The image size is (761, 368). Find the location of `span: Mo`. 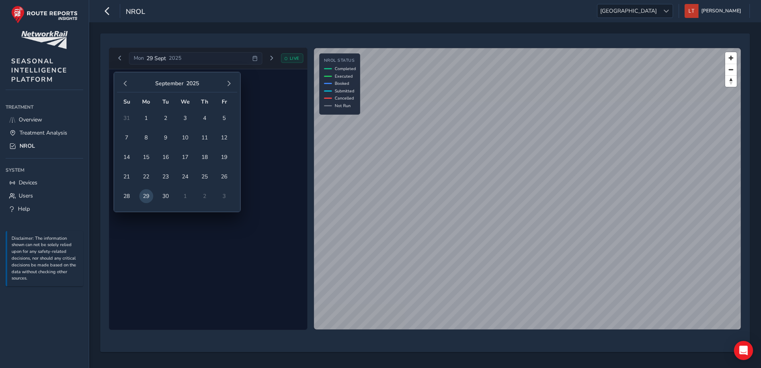

span: Mo is located at coordinates (146, 101).